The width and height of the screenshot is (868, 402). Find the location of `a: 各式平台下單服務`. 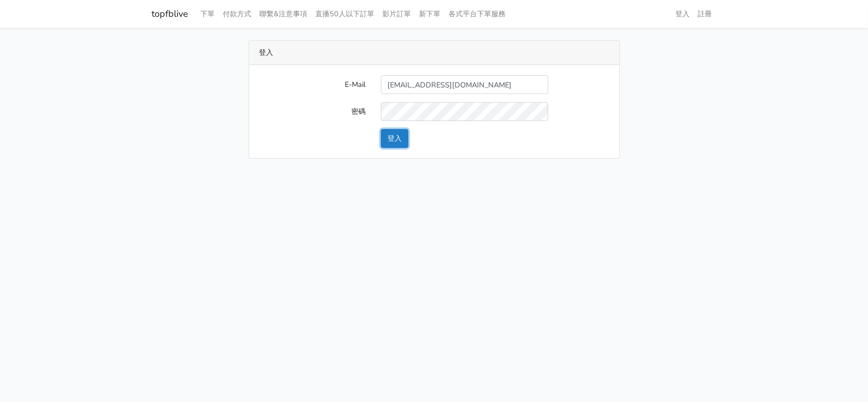

a: 各式平台下單服務 is located at coordinates (477, 13).